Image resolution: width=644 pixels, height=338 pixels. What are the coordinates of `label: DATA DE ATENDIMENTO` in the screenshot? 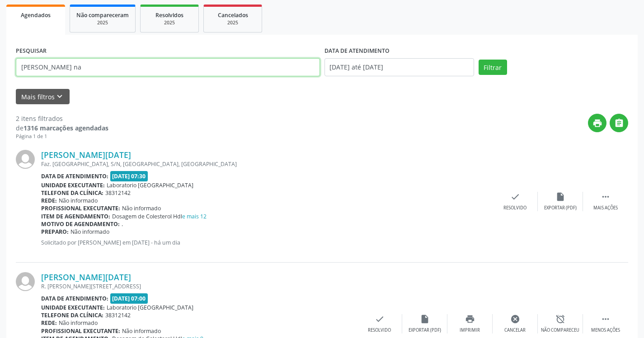 It's located at (357, 51).